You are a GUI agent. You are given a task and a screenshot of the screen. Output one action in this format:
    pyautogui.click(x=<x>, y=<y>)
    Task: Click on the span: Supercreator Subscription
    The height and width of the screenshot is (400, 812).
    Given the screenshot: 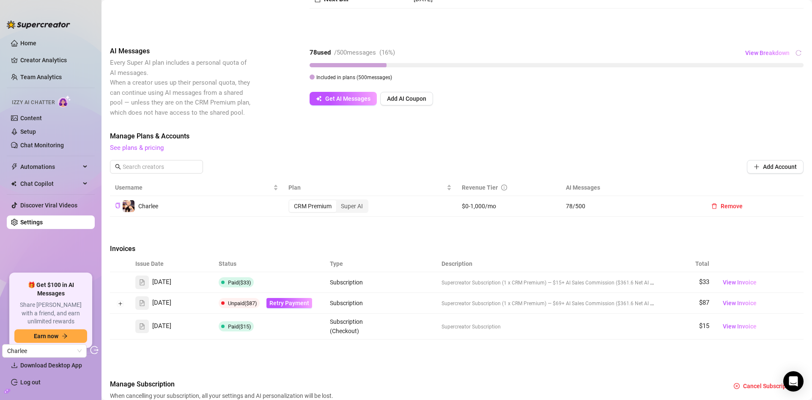 What is the action you would take?
    pyautogui.click(x=471, y=327)
    